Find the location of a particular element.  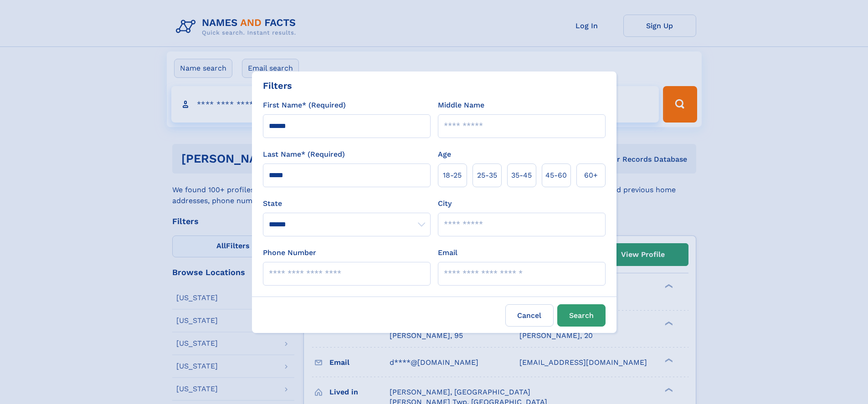

label: State is located at coordinates (347, 204).